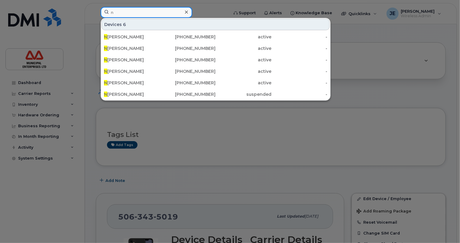 The height and width of the screenshot is (243, 460). What do you see at coordinates (244, 94) in the screenshot?
I see `div: suspended` at bounding box center [244, 94].